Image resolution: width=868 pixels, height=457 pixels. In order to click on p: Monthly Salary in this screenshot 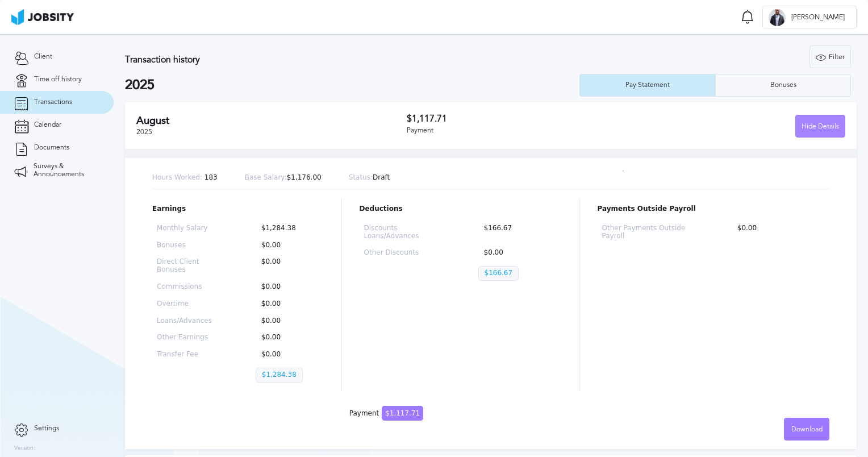, I will do `click(188, 229)`.